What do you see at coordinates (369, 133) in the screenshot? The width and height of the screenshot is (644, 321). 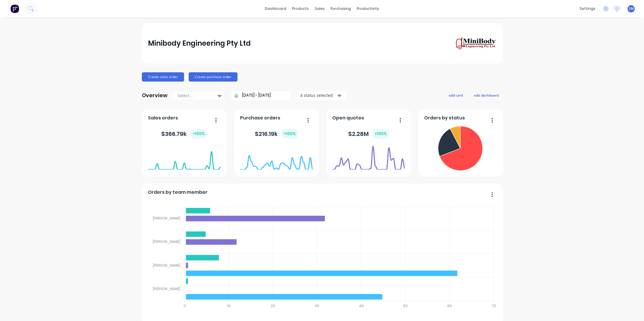 I see `div: $ 2.28M` at bounding box center [369, 133].